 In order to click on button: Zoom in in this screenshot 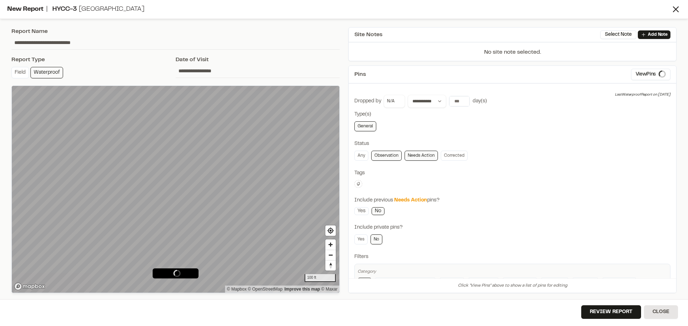, I will do `click(330, 245)`.